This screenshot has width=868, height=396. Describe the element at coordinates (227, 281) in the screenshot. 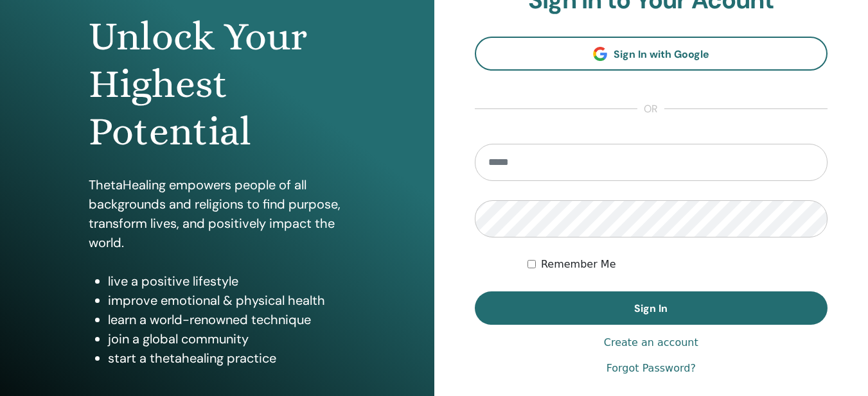

I see `li: live a positive lifestyle` at that location.